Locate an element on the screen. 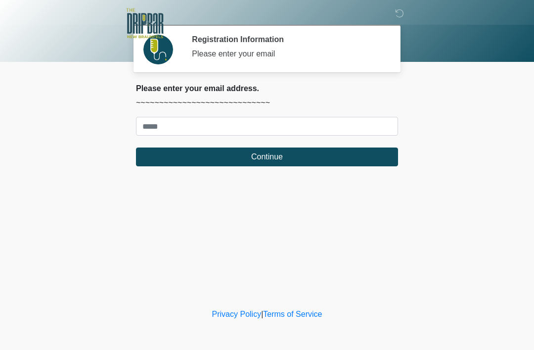 The width and height of the screenshot is (534, 350). img: Agent Avatar is located at coordinates (158, 49).